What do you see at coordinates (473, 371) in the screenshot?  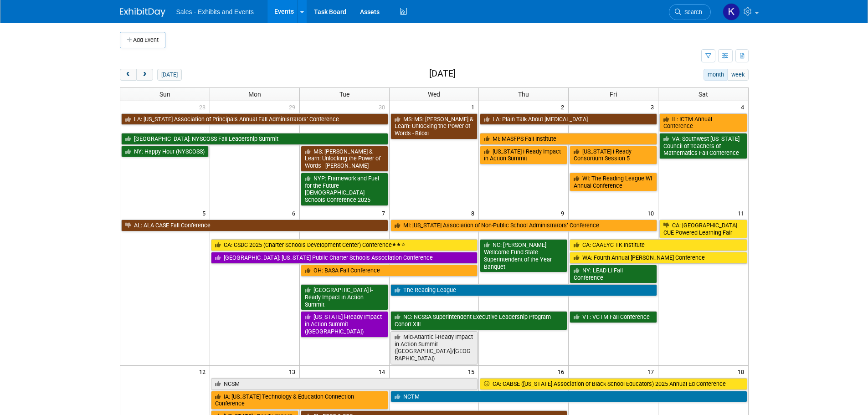 I see `span: 15` at bounding box center [473, 371].